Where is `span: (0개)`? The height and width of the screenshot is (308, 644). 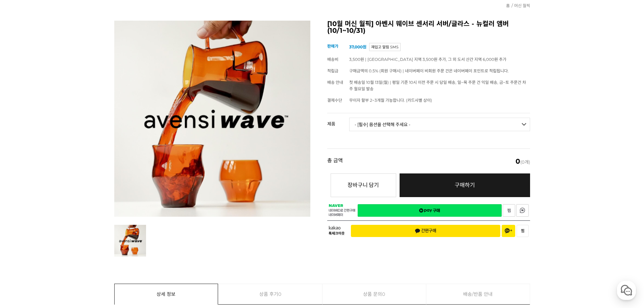
span: (0개) is located at coordinates (523, 161).